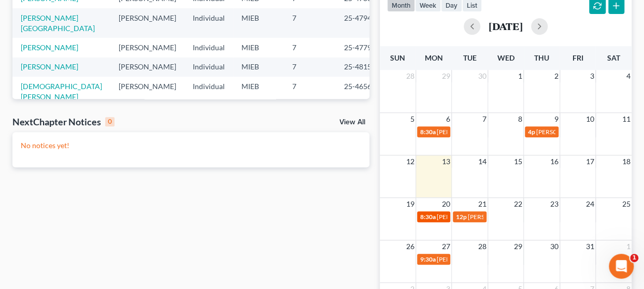 This screenshot has width=644, height=289. What do you see at coordinates (63, 122) in the screenshot?
I see `div: NextChapter Notices` at bounding box center [63, 122].